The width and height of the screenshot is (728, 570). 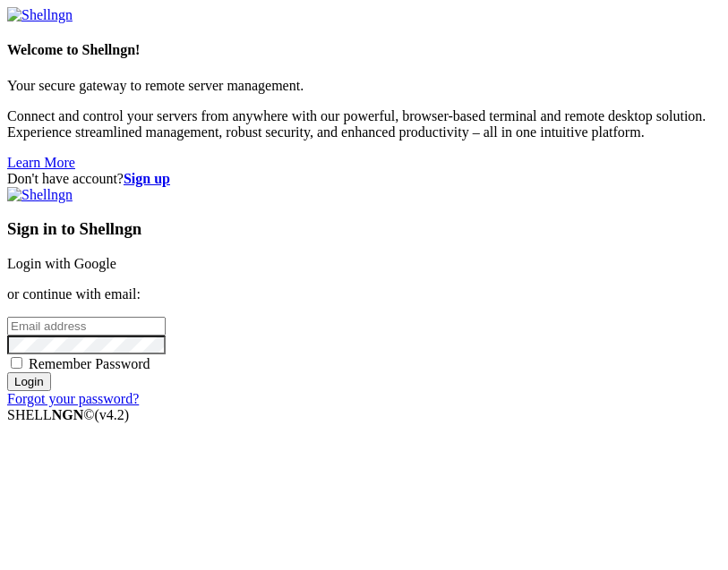 I want to click on a: Forgot your password?, so click(x=73, y=398).